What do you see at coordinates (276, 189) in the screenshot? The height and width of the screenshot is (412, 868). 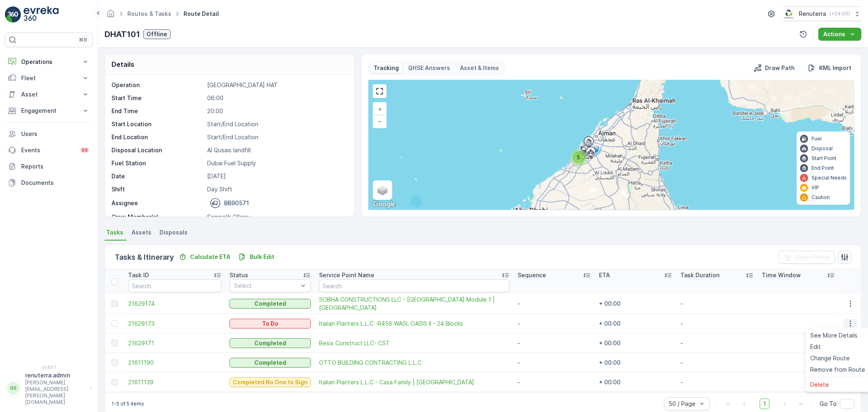 I see `p: Day Shift` at bounding box center [276, 189].